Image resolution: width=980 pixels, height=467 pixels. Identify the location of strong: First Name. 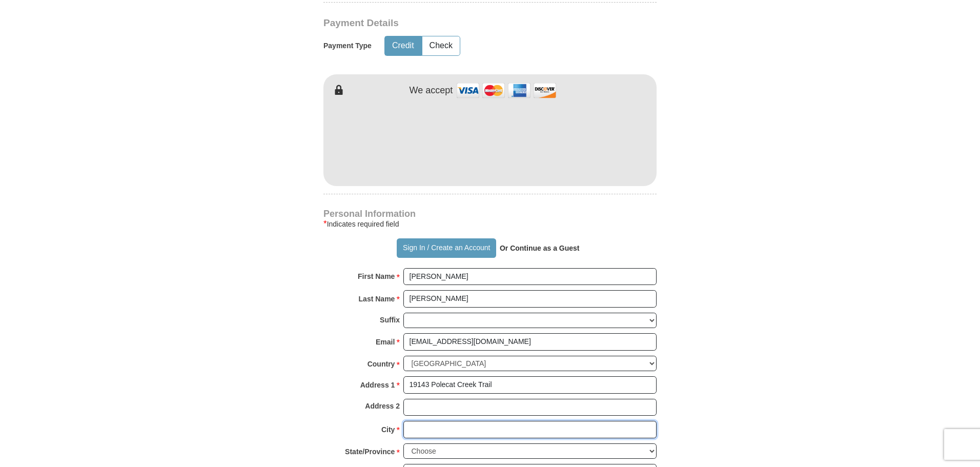
(377, 276).